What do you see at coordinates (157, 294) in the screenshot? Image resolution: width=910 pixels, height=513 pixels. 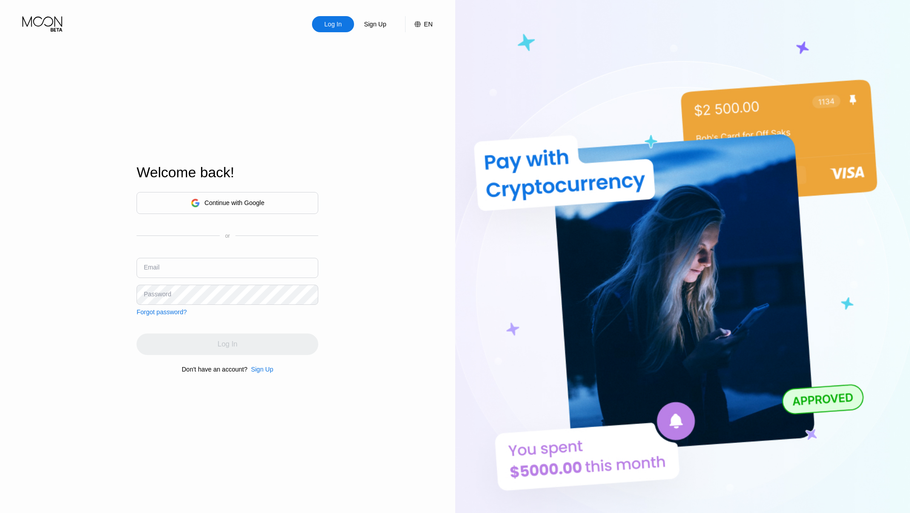 I see `div: Password` at bounding box center [157, 294].